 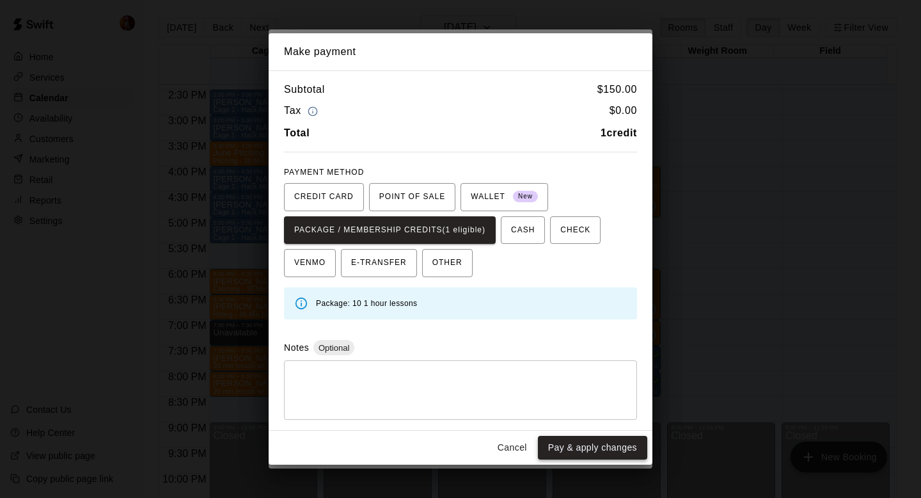 I want to click on button: CHECK, so click(x=575, y=230).